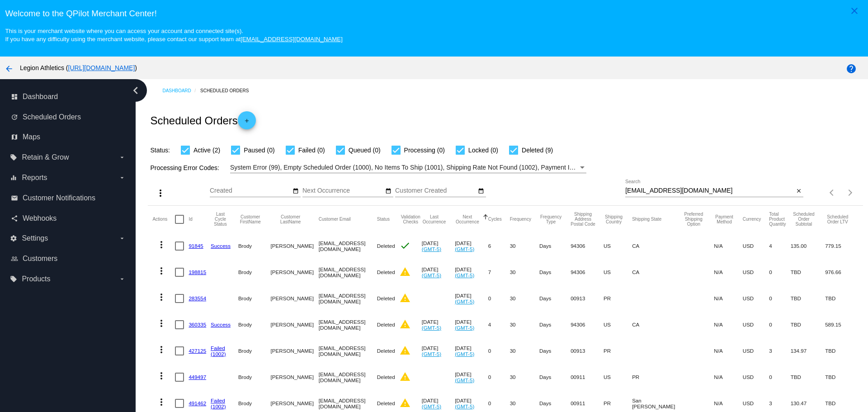  Describe the element at coordinates (45, 157) in the screenshot. I see `span: Retain & Grow` at that location.